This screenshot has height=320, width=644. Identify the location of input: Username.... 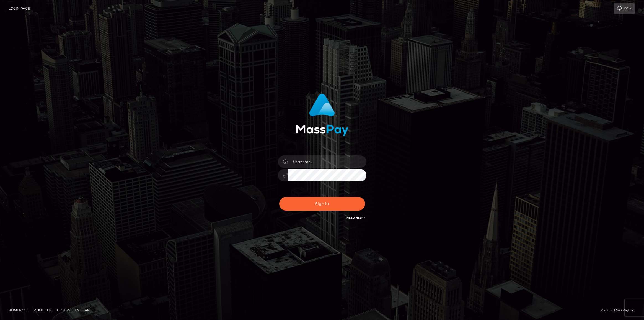
(327, 161).